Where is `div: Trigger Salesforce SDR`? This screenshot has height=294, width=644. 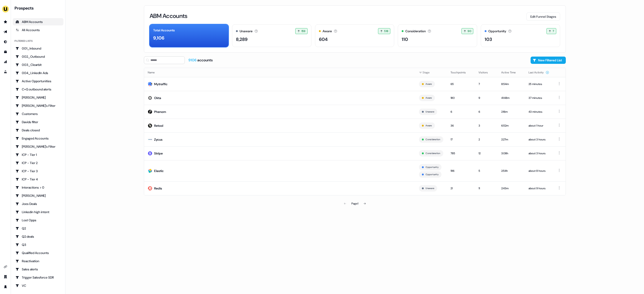
div: Trigger Salesforce SDR is located at coordinates (38, 277).